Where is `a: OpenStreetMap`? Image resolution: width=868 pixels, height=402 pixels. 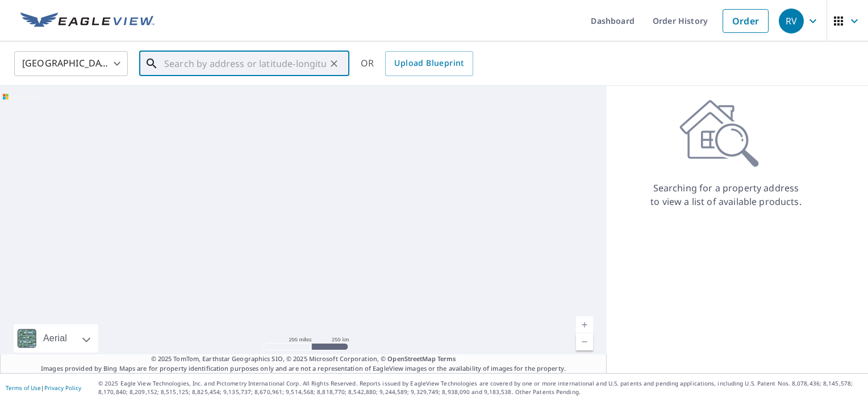 a: OpenStreetMap is located at coordinates (411, 358).